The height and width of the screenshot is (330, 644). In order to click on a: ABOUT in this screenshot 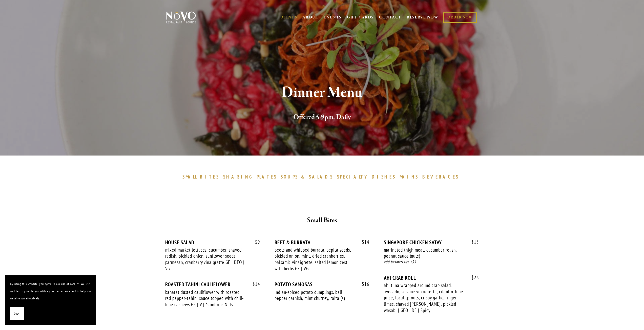, I will do `click(310, 18)`.